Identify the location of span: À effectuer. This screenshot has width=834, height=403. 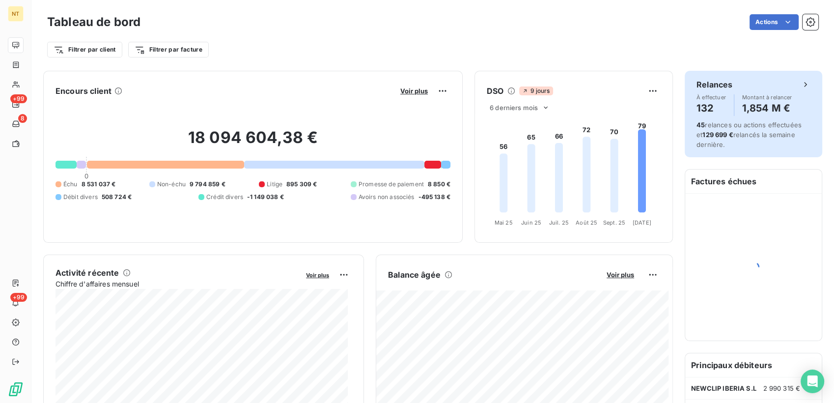
(711, 97).